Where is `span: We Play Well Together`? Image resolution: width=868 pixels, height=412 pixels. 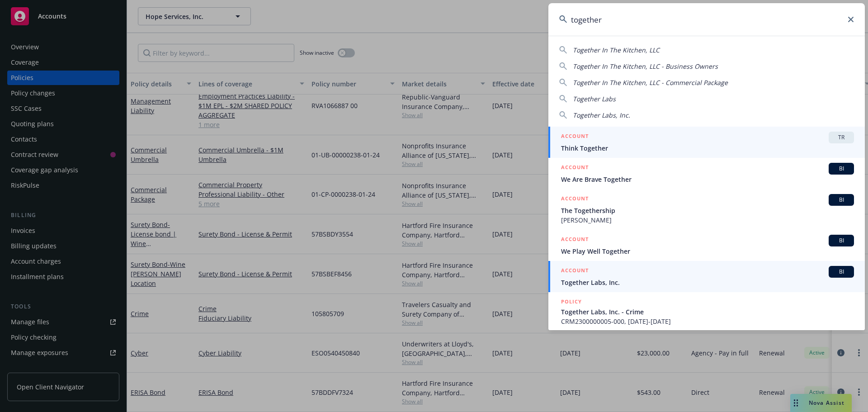
span: We Play Well Together is located at coordinates (707, 251).